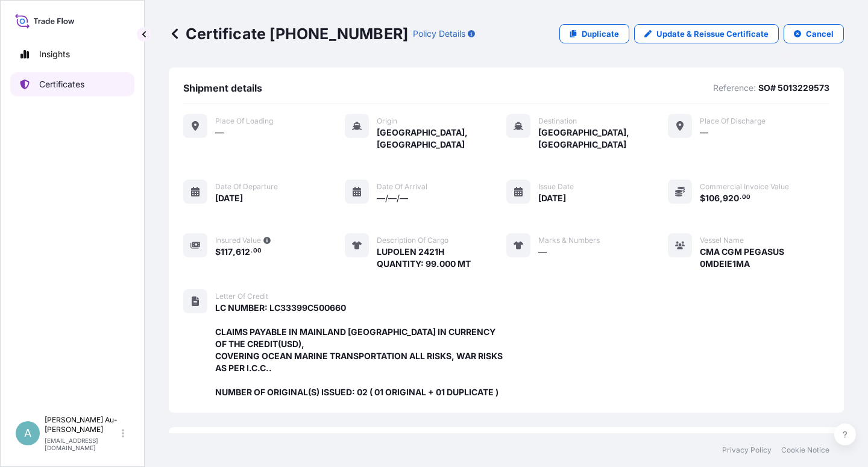 This screenshot has width=868, height=467. I want to click on span: Place of discharge, so click(732, 121).